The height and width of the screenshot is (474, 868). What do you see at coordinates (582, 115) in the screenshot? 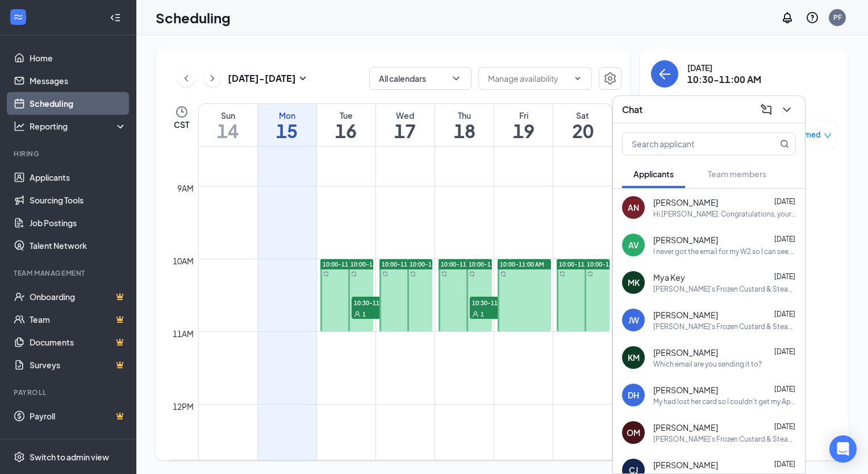
I see `div: Sat` at bounding box center [582, 115].